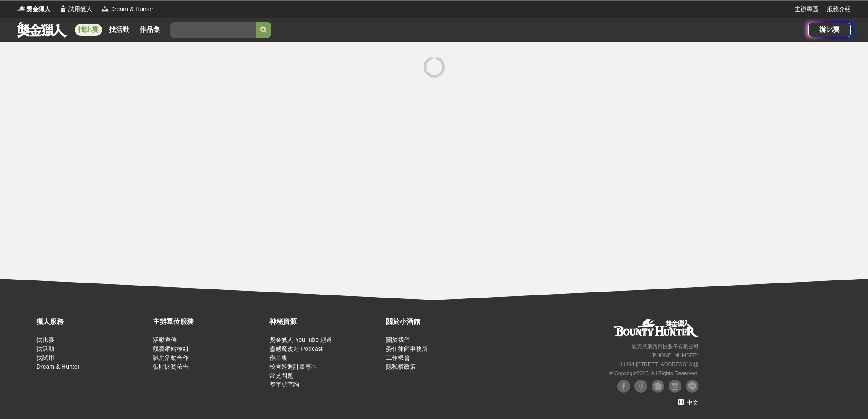 This screenshot has height=419, width=868. I want to click on a: 常見問題, so click(282, 376).